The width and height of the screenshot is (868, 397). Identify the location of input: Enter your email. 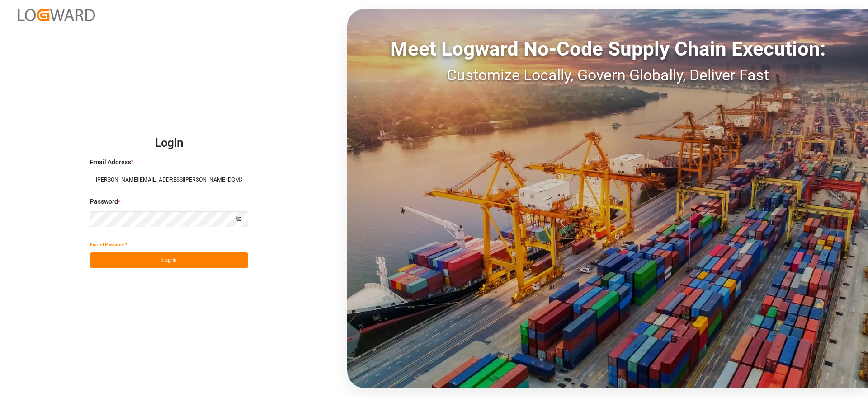
(169, 180).